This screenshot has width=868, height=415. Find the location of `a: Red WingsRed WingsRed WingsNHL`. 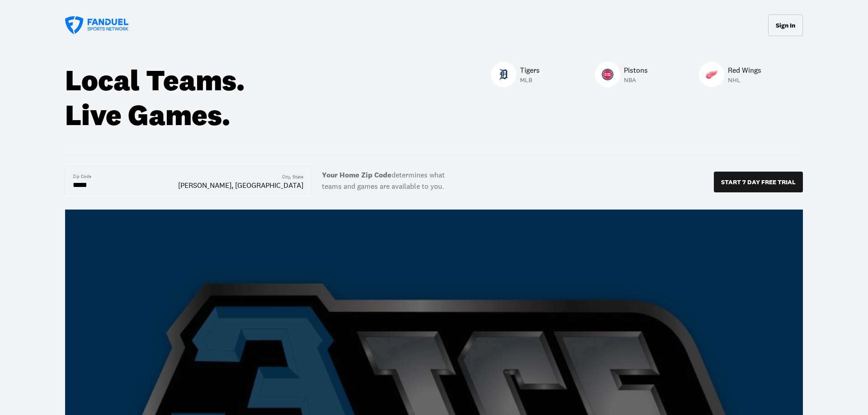

a: Red WingsRed WingsRed WingsNHL is located at coordinates (731, 76).